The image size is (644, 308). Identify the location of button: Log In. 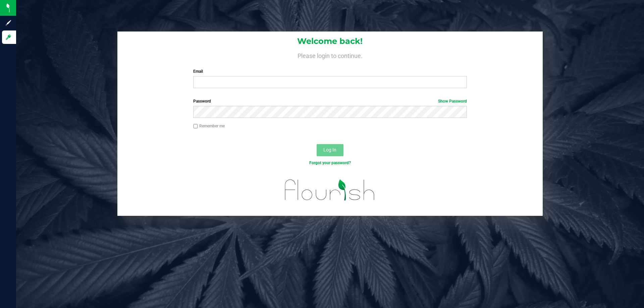
(330, 150).